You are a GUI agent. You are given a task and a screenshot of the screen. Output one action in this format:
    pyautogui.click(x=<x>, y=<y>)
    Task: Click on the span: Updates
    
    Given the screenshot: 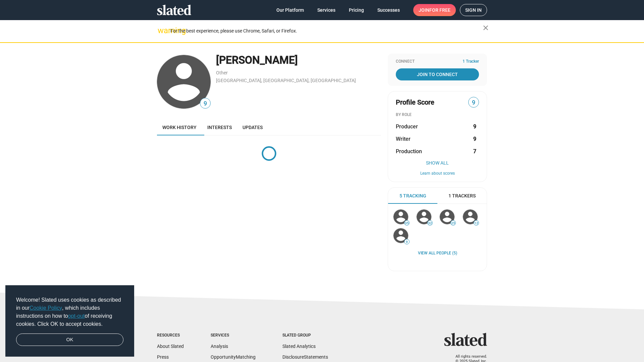 What is the action you would take?
    pyautogui.click(x=253, y=127)
    